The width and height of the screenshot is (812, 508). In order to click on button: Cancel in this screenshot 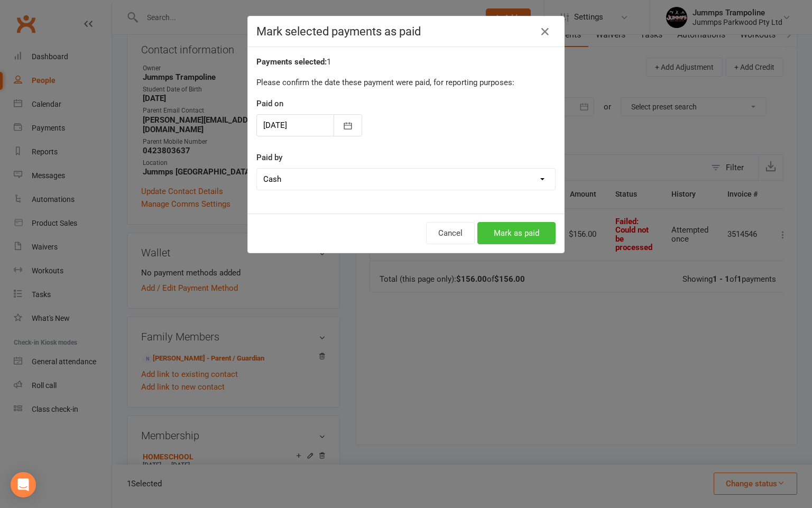, I will do `click(450, 233)`.